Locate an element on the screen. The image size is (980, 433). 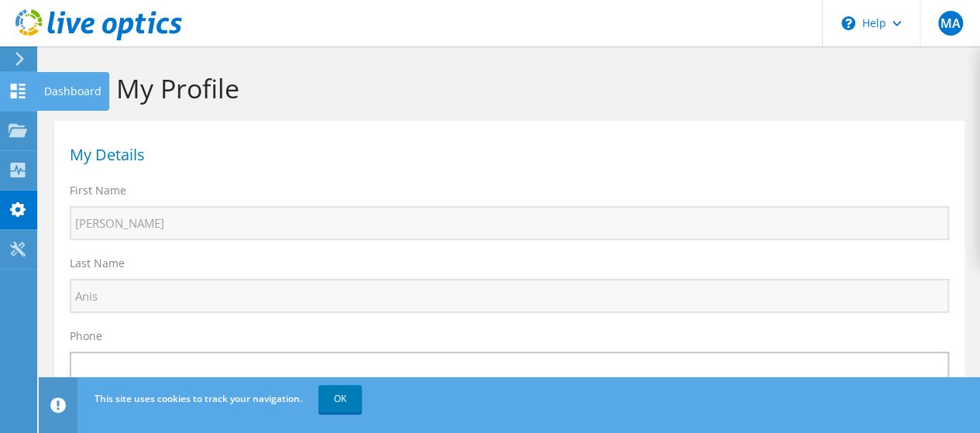
span: This site uses cookies to track your navigation. is located at coordinates (199, 398).